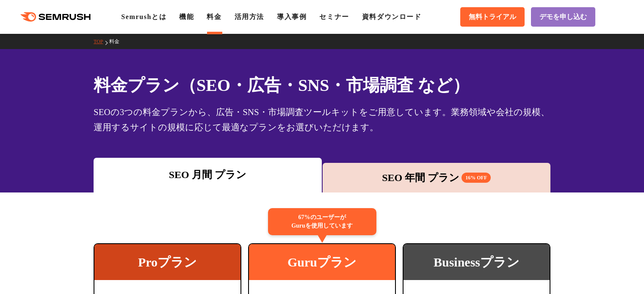 Image resolution: width=644 pixels, height=294 pixels. Describe the element at coordinates (564, 17) in the screenshot. I see `a: デモを申し込む` at that location.